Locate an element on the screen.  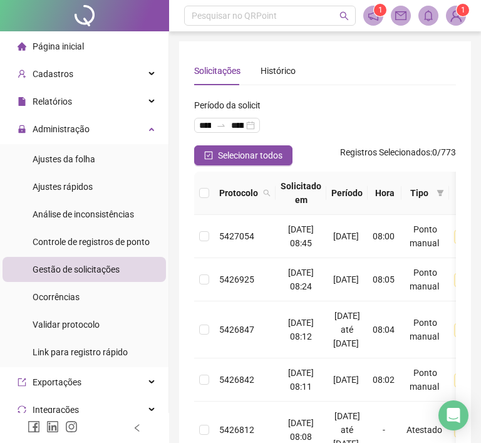
span: Integrações is located at coordinates (56, 409).